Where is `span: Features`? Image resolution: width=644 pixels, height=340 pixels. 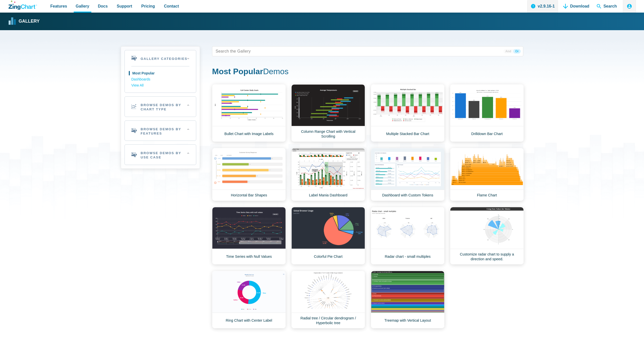 span: Features is located at coordinates (59, 6).